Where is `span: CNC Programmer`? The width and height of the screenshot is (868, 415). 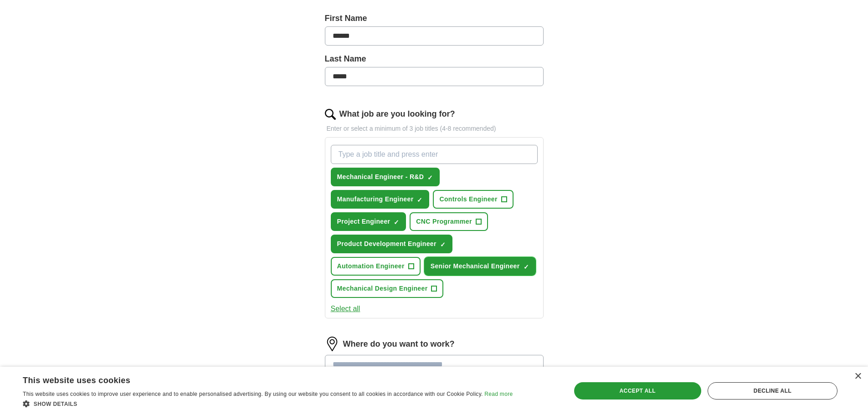 span: CNC Programmer is located at coordinates (444, 221).